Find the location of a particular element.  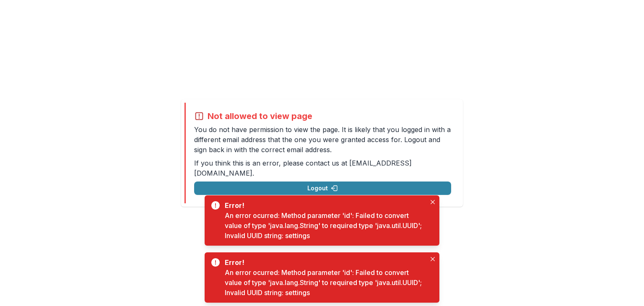

h2: Not allowed to view page is located at coordinates (260, 116).